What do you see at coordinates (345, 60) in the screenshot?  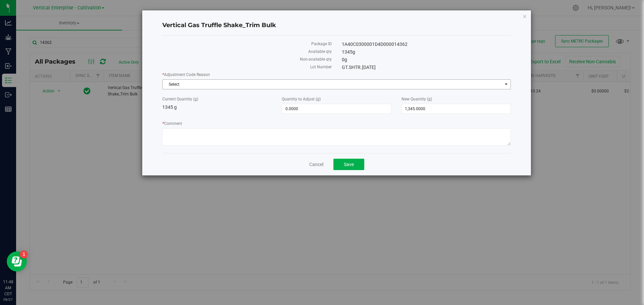 I see `span: 0` at bounding box center [345, 60].